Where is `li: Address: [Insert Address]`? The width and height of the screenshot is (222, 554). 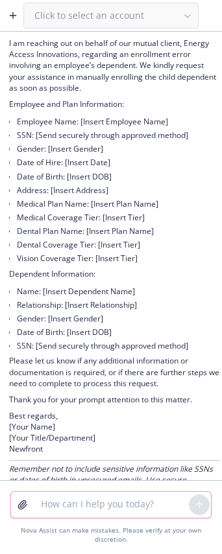
li: Address: [Insert Address] is located at coordinates (118, 190).